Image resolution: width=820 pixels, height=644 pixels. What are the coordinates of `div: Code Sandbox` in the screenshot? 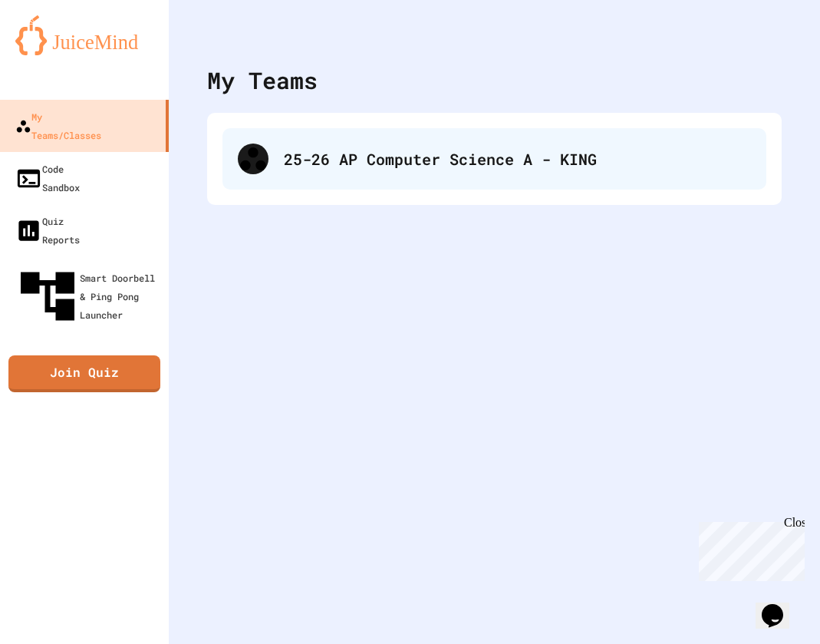 It's located at (47, 178).